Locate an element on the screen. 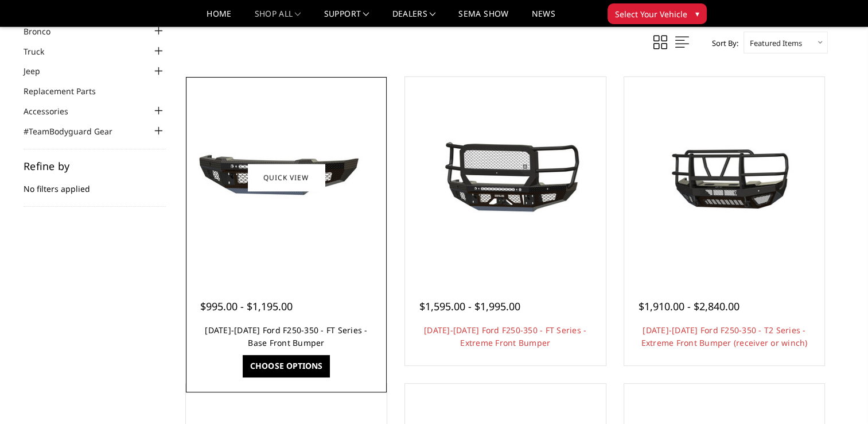 The width and height of the screenshot is (868, 424). img: 2023-2025 Ford F250-350 - T2 Series - Extreme Front Bumper (receiver or winch) is located at coordinates (724, 177).